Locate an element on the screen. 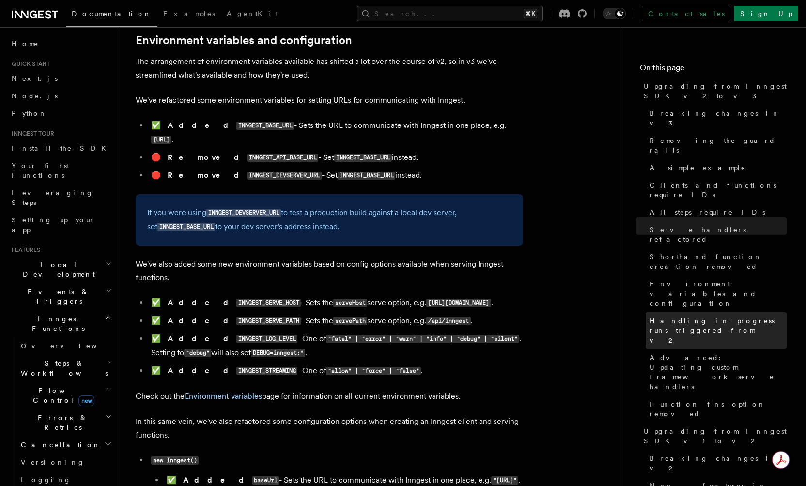 The height and width of the screenshot is (486, 806). span: Upgrading from Inngest SDK v2 to v3 is located at coordinates (715, 91).